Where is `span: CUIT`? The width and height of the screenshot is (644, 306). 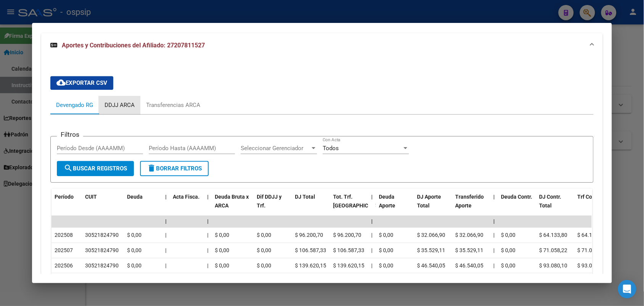
span: CUIT is located at coordinates (91, 197).